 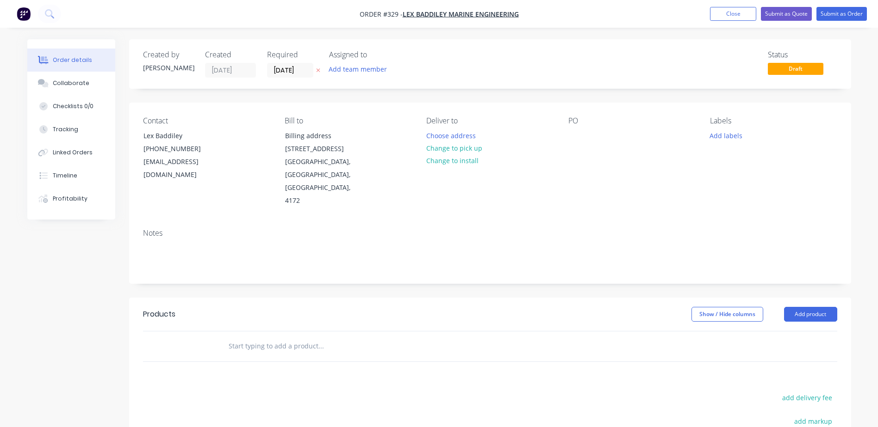 I want to click on button: Add product, so click(x=810, y=315).